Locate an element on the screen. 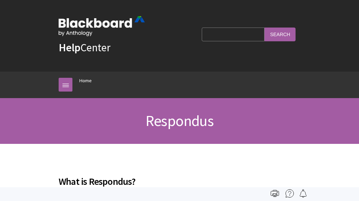 Image resolution: width=359 pixels, height=201 pixels. span: Respondus is located at coordinates (179, 121).